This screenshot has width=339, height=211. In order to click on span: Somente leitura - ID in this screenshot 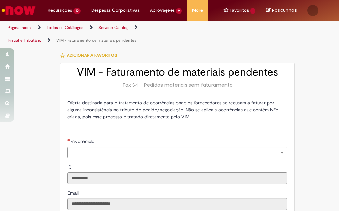, I will do `click(70, 167)`.